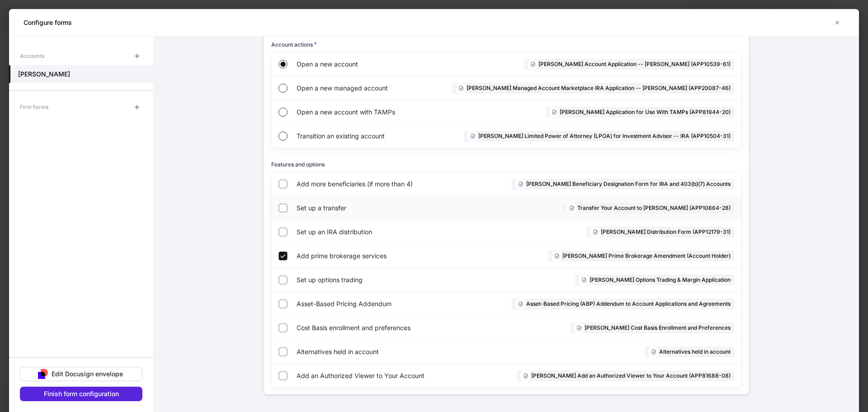 The width and height of the screenshot is (868, 412). Describe the element at coordinates (379, 280) in the screenshot. I see `span: Set up options trading` at that location.